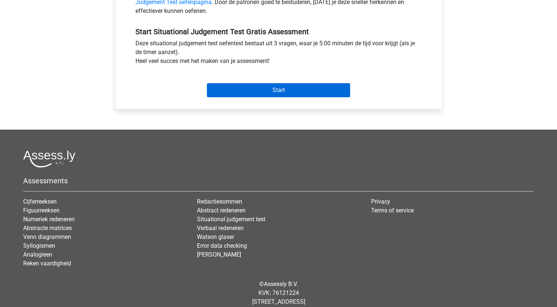 The width and height of the screenshot is (557, 307). What do you see at coordinates (220, 228) in the screenshot?
I see `a: Verbaal redeneren` at bounding box center [220, 228].